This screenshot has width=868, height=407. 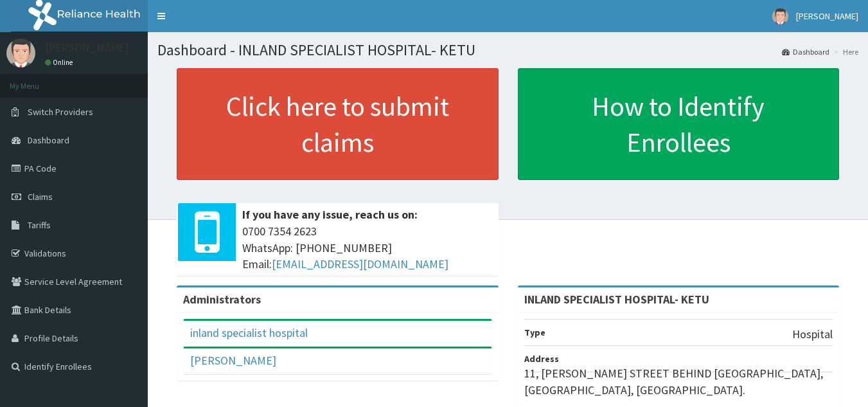 What do you see at coordinates (805, 52) in the screenshot?
I see `a: Dashboard` at bounding box center [805, 52].